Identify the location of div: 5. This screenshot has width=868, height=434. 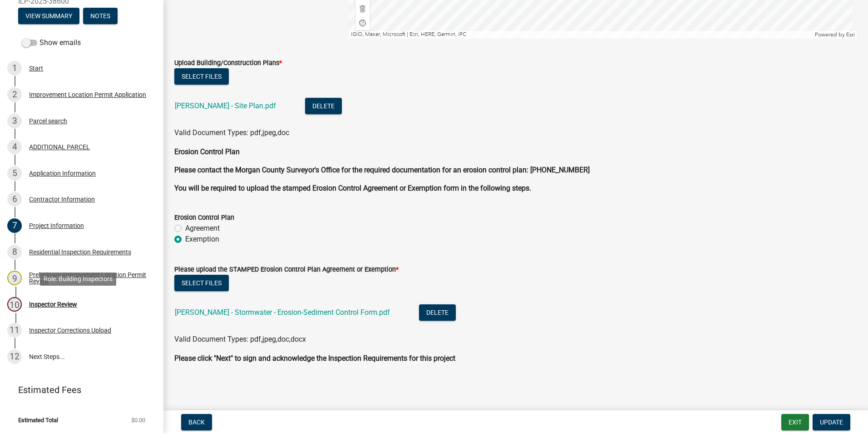
(15, 173).